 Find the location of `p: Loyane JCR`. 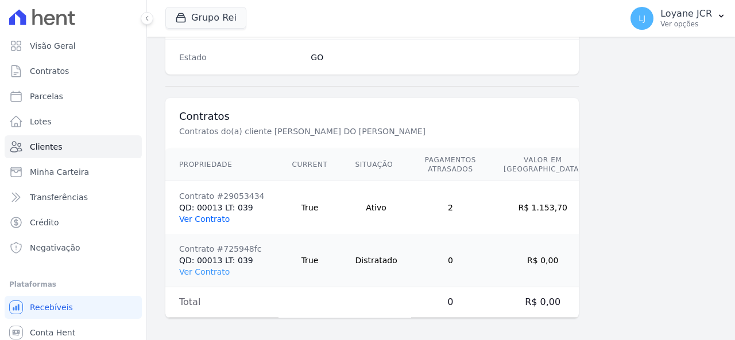

p: Loyane JCR is located at coordinates (686, 14).